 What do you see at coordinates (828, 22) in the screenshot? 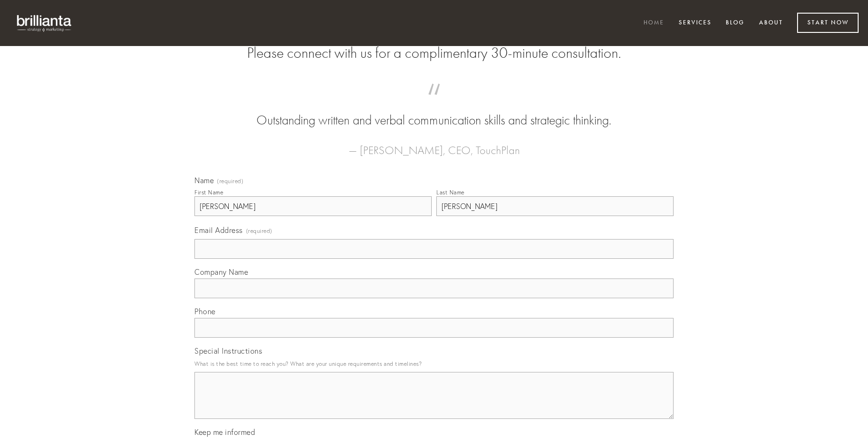
I see `a: Start Now` at bounding box center [828, 22].